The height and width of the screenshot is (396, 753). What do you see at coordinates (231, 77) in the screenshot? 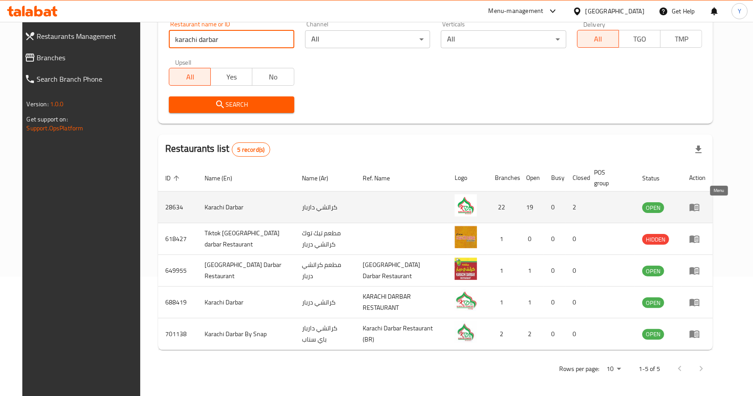
I see `button: Yes` at bounding box center [231, 77].